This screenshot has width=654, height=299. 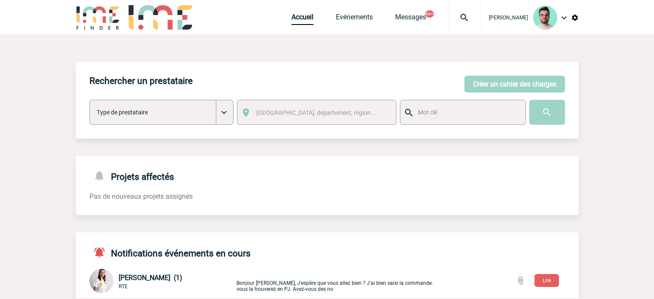 What do you see at coordinates (141, 81) in the screenshot?
I see `h4: Rechercher un prestataire` at bounding box center [141, 81].